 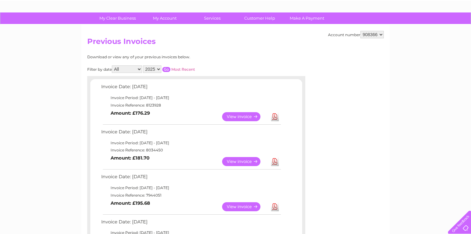 What do you see at coordinates (458, 29) in the screenshot?
I see `a: Log out` at bounding box center [458, 29].